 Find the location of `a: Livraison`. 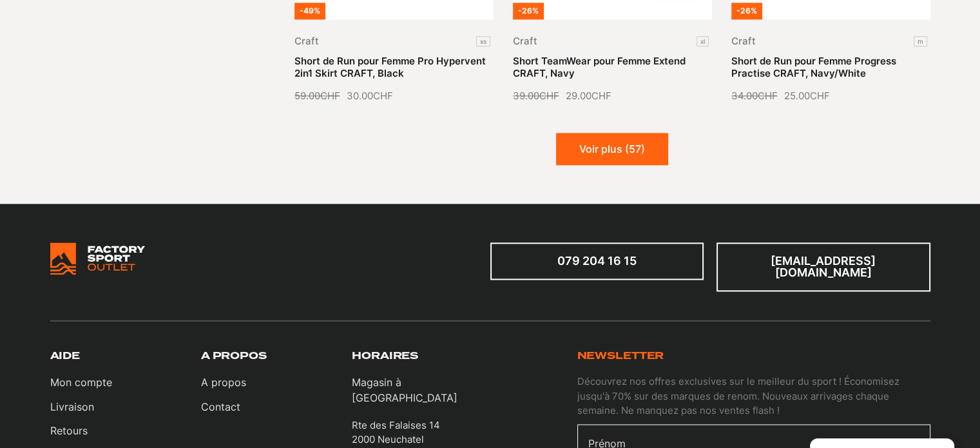

a: Livraison is located at coordinates (81, 407).